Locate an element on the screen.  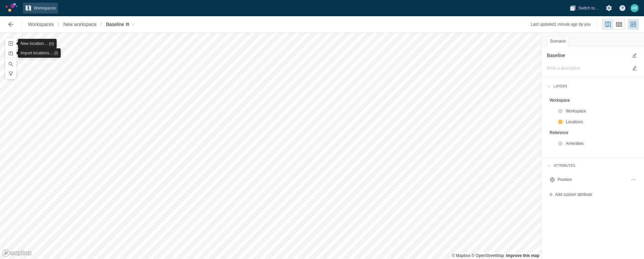
div: Reference is located at coordinates (593, 133).